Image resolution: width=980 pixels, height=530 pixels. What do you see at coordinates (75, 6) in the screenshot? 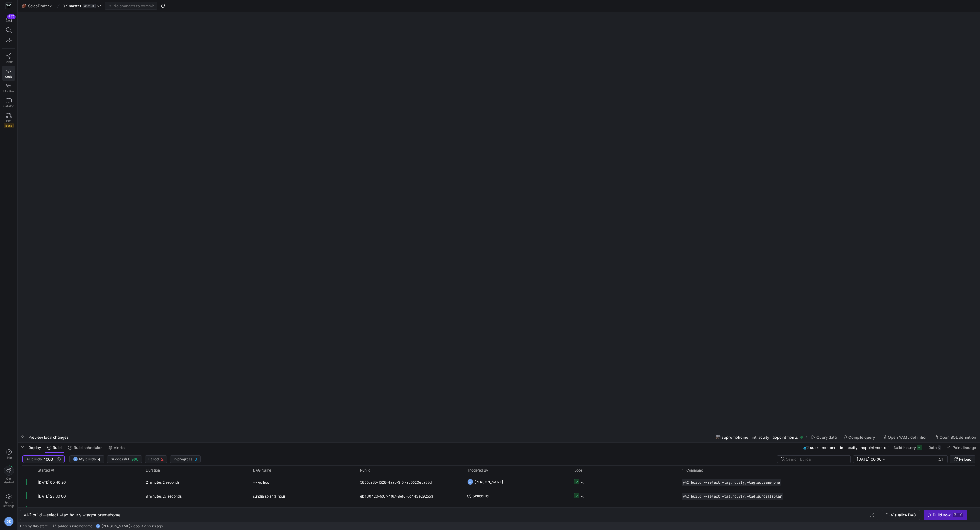
I see `span: master` at bounding box center [75, 6].